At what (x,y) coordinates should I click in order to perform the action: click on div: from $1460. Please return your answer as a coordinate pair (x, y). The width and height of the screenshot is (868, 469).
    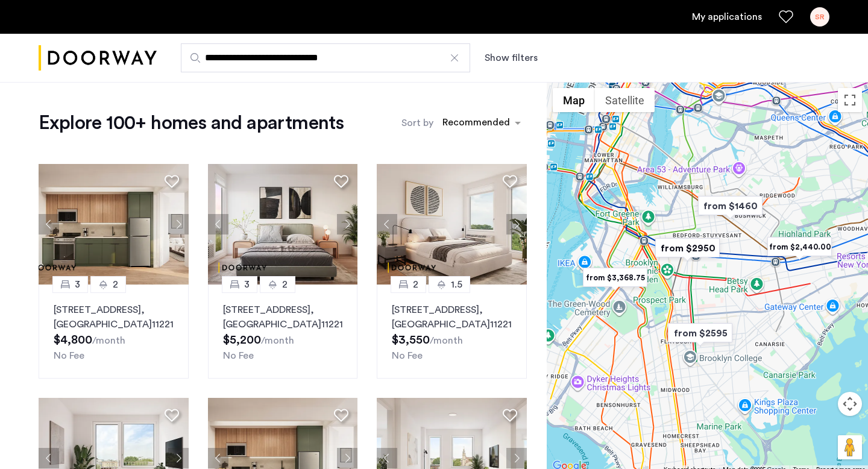
    Looking at the image, I should click on (730, 206).